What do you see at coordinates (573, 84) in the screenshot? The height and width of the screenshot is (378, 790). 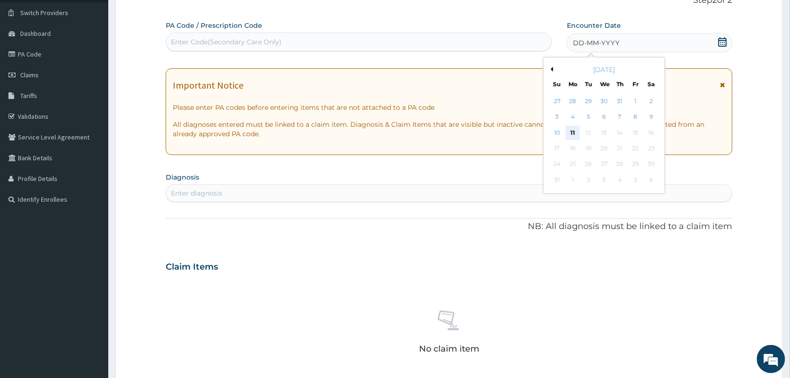 I see `div: Mo` at bounding box center [573, 84].